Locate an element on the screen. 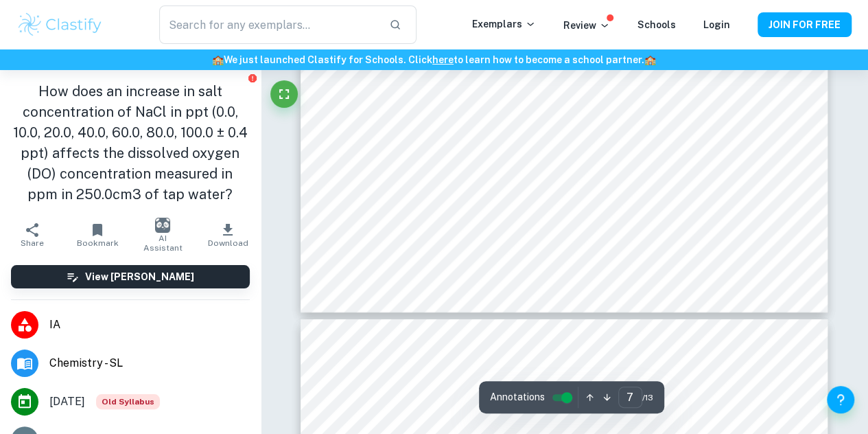 The image size is (868, 434). span: Share is located at coordinates (32, 243).